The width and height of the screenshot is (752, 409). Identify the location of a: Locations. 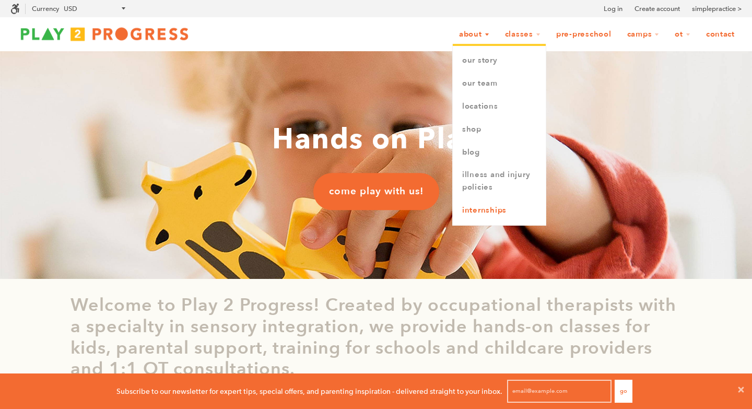
(499, 107).